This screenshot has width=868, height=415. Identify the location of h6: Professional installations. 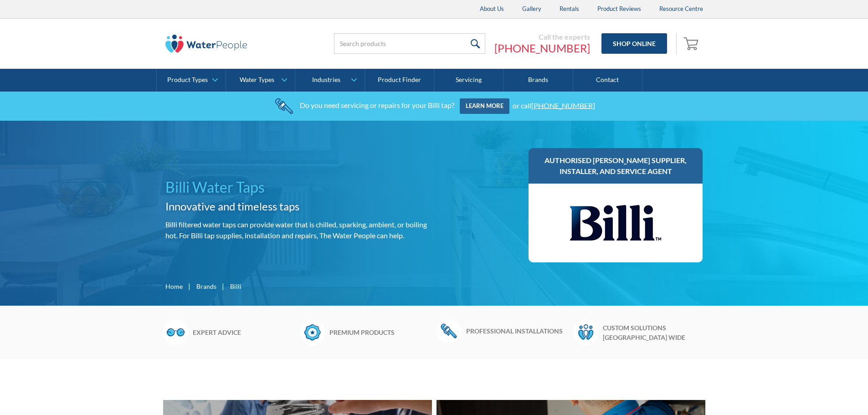
(517, 331).